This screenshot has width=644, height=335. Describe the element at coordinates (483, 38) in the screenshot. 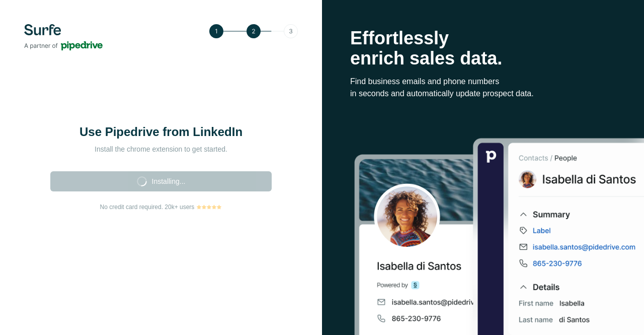

I see `p: Effortlessly` at that location.